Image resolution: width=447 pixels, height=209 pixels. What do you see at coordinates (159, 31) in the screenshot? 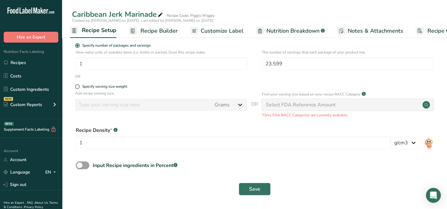
I see `span: Recipe Builder` at bounding box center [159, 31].